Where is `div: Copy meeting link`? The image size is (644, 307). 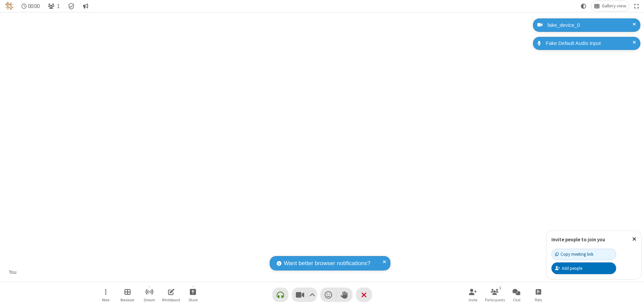
div: Copy meeting link is located at coordinates (574, 254).